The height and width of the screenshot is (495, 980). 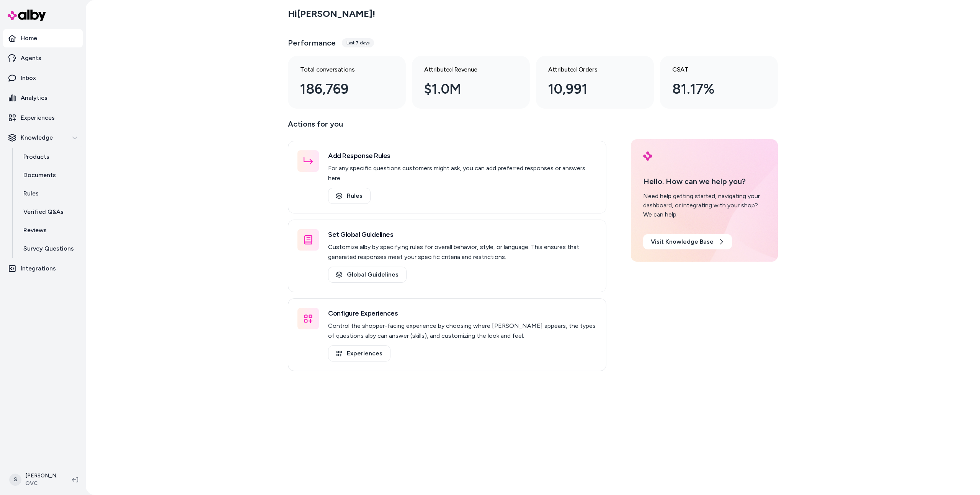 I want to click on div: $1.0M, so click(x=465, y=89).